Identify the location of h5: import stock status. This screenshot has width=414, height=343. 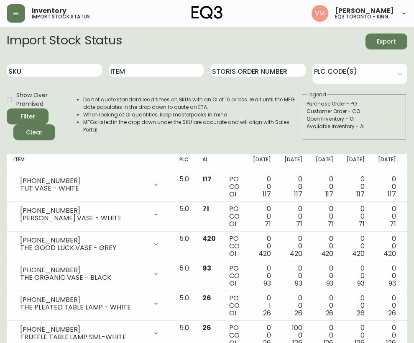
(61, 17).